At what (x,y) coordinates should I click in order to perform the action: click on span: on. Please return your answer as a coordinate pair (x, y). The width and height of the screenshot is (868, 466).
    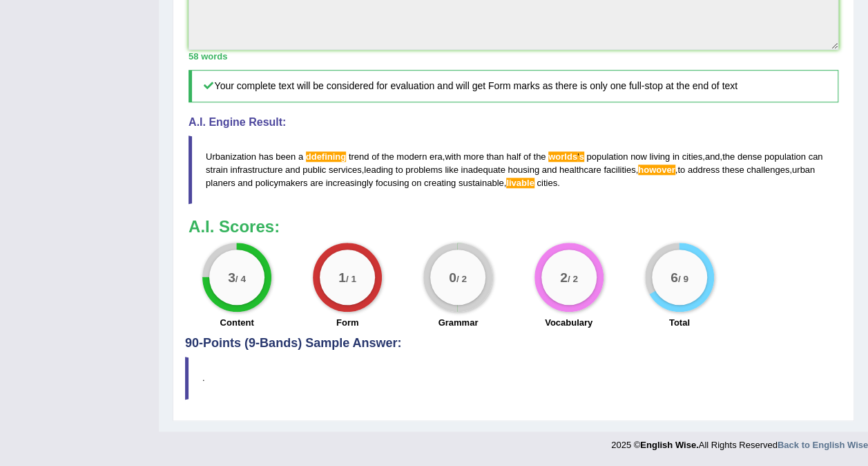
    Looking at the image, I should click on (416, 182).